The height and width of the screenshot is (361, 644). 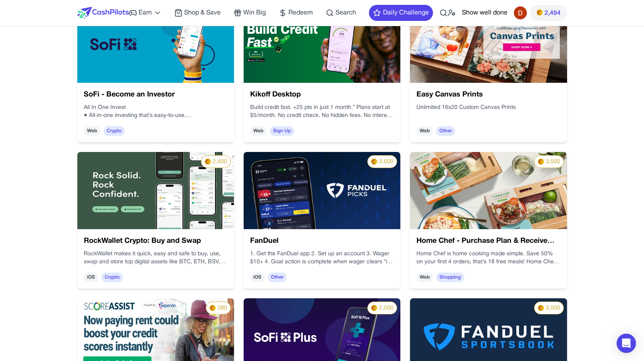 I want to click on a: CashPilots Logo, so click(x=103, y=13).